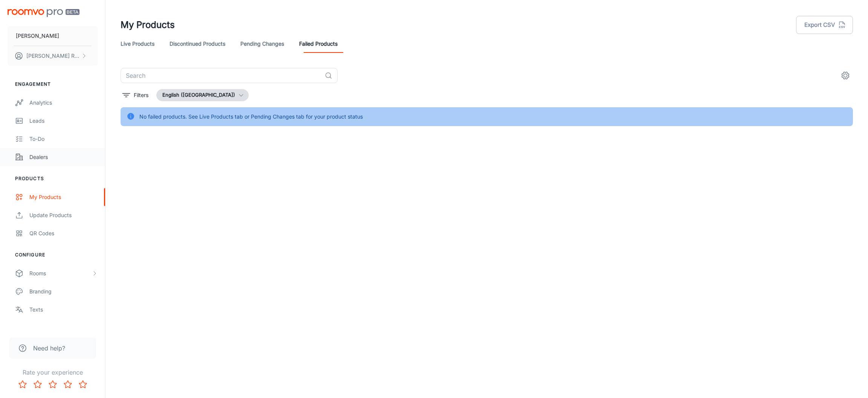 The height and width of the screenshot is (398, 868). I want to click on button: settings, so click(845, 75).